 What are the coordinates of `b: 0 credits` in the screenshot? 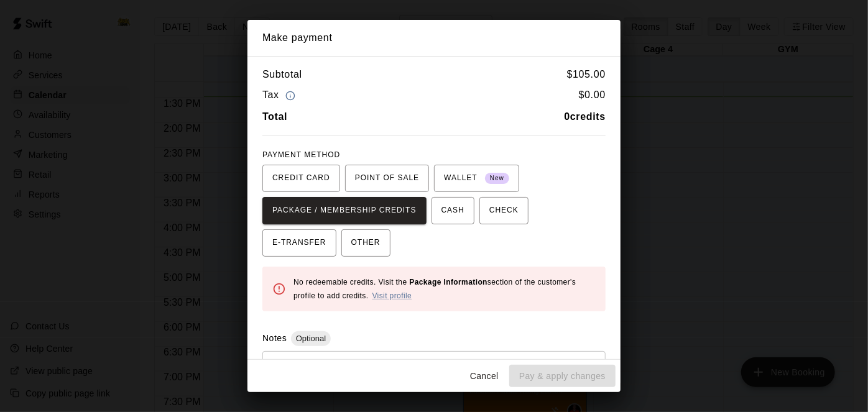 It's located at (585, 116).